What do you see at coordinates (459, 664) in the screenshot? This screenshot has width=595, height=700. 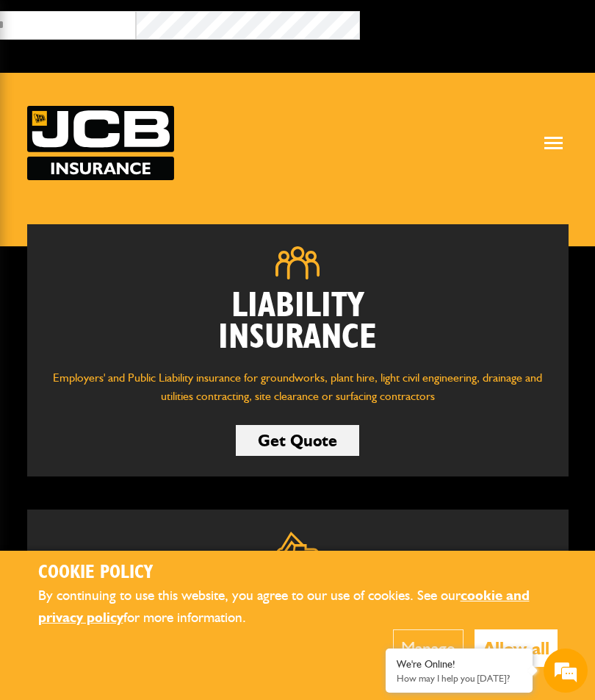 I see `div: We're Online!` at bounding box center [459, 664].